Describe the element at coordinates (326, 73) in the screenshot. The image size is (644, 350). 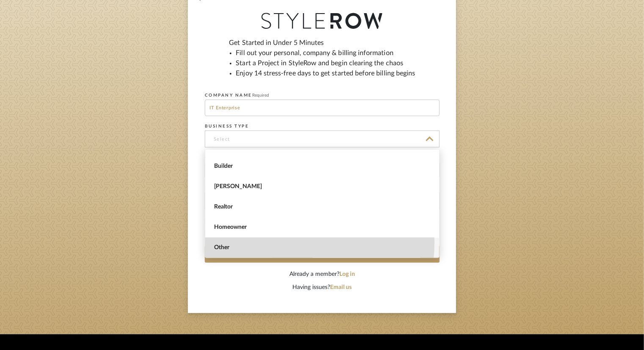
I see `li: Enjoy 14 stress-free days to get started before billing begins` at that location.